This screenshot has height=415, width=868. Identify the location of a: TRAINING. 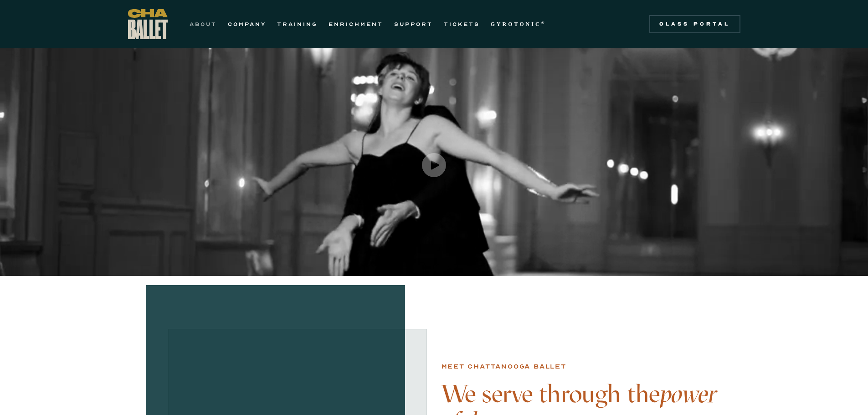
(297, 24).